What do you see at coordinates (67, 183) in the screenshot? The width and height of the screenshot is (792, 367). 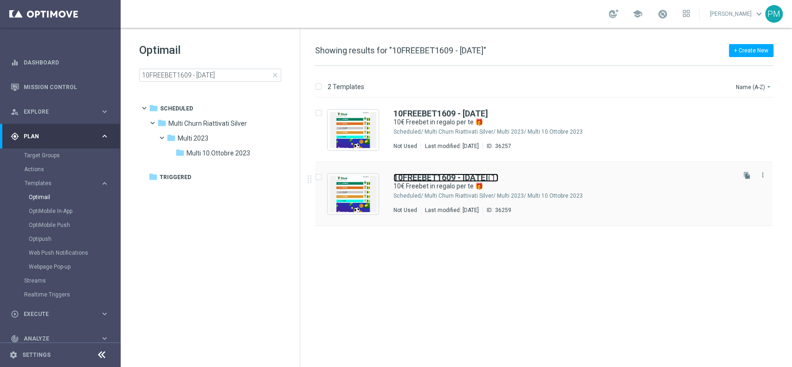 I see `div: Templates keyboard_arrow_right` at bounding box center [67, 183].